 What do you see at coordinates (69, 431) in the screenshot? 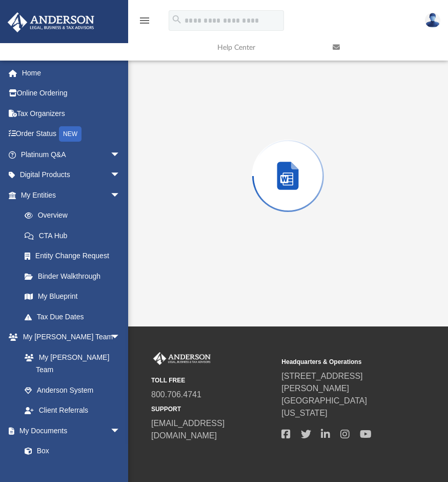
I see `a: My Documentsarrow_drop_down` at bounding box center [69, 431].